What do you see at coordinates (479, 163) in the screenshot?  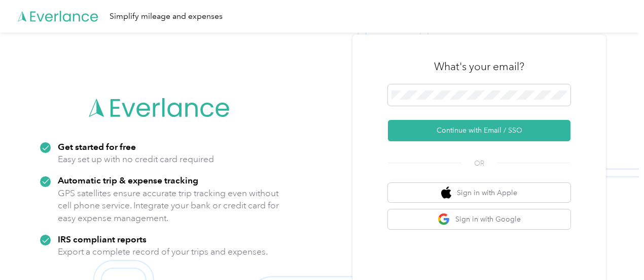 I see `span: OR` at bounding box center [479, 163].